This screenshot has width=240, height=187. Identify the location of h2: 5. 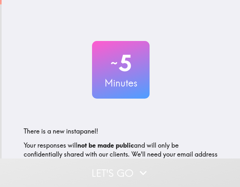
(121, 63).